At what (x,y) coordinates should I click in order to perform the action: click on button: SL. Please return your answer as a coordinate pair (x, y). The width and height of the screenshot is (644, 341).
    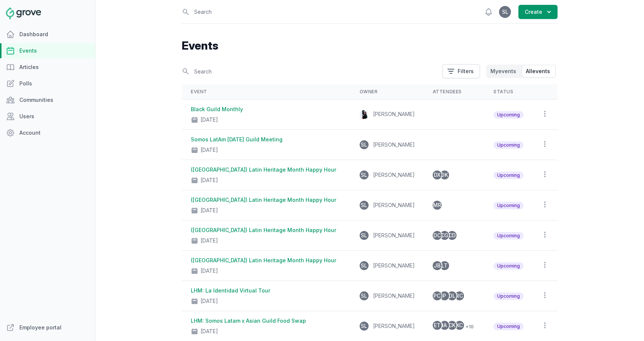
    Looking at the image, I should click on (505, 12).